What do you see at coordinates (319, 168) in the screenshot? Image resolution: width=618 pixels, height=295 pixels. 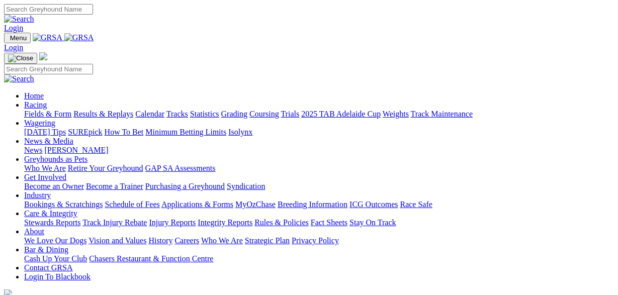 I see `div: Greyhounds as Pets` at bounding box center [319, 168].